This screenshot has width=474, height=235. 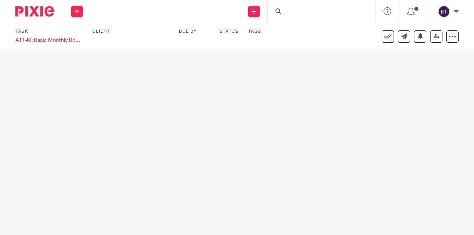 What do you see at coordinates (194, 32) in the screenshot?
I see `label: Due by` at bounding box center [194, 32].